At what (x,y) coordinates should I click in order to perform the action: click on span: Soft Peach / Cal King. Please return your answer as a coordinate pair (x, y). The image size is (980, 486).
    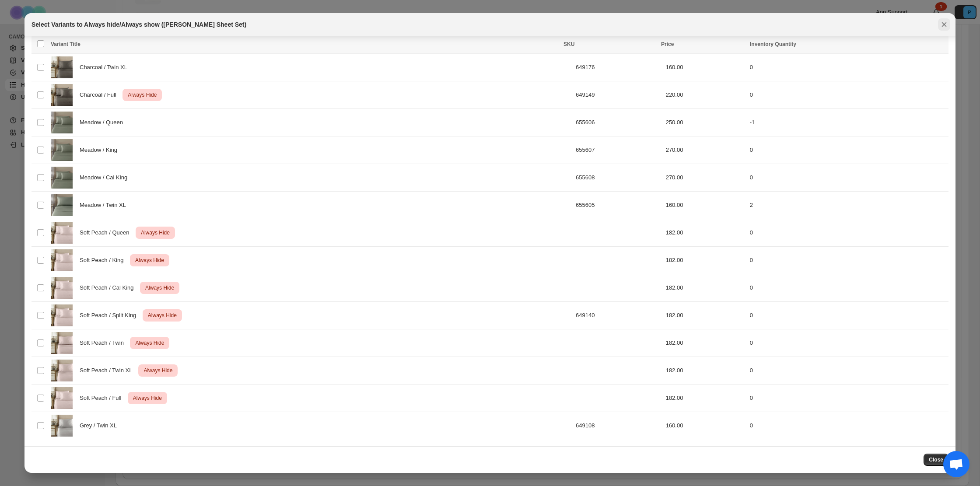
    Looking at the image, I should click on (109, 288).